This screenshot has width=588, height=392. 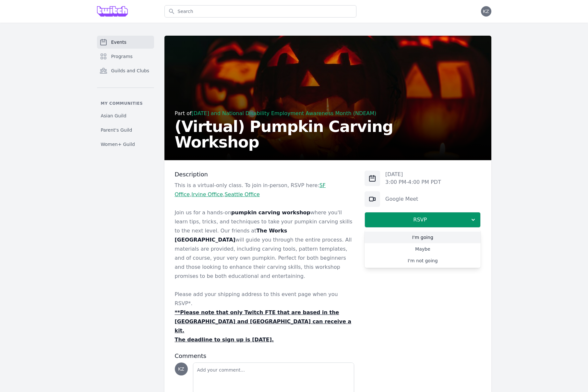 What do you see at coordinates (130, 71) in the screenshot?
I see `span: Guilds and Clubs` at bounding box center [130, 71].